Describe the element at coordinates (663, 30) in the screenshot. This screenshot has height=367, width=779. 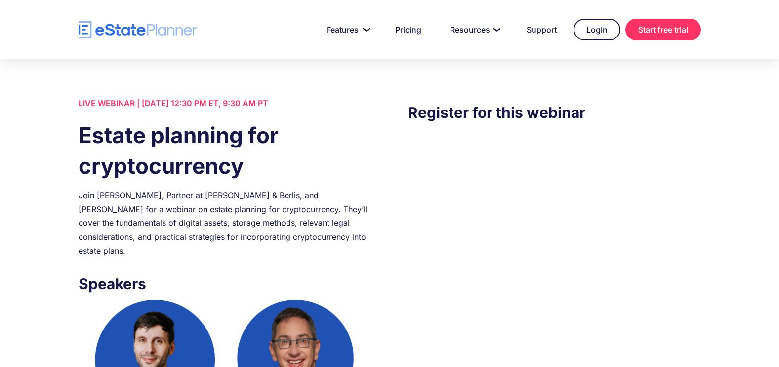
I see `a: Start free trial` at that location.